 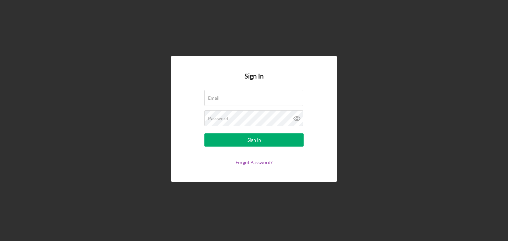 What do you see at coordinates (254, 81) in the screenshot?
I see `h4: Sign In` at bounding box center [254, 81].